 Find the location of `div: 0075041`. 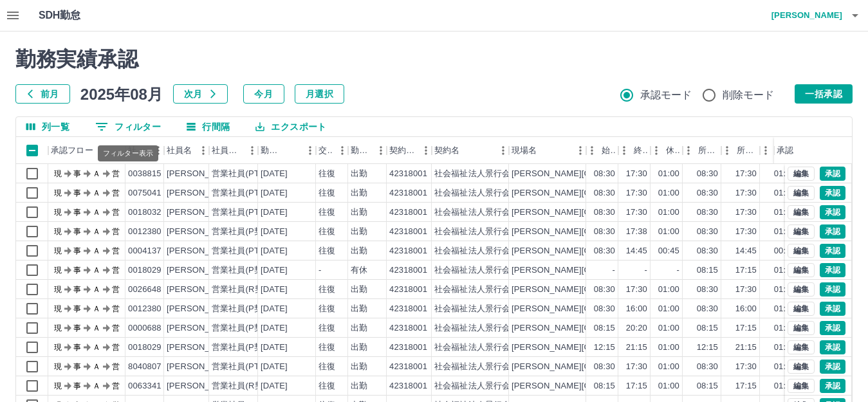

div: 0075041 is located at coordinates (145, 193).